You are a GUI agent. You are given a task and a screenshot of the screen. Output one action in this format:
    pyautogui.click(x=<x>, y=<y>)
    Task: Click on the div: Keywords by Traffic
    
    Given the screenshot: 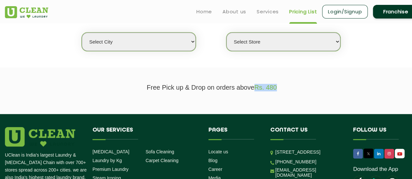 What is the action you would take?
    pyautogui.click(x=91, y=40)
    